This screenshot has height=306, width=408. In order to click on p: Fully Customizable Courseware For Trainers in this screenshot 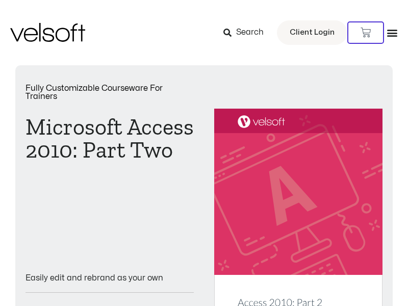, I will do `click(110, 92)`.